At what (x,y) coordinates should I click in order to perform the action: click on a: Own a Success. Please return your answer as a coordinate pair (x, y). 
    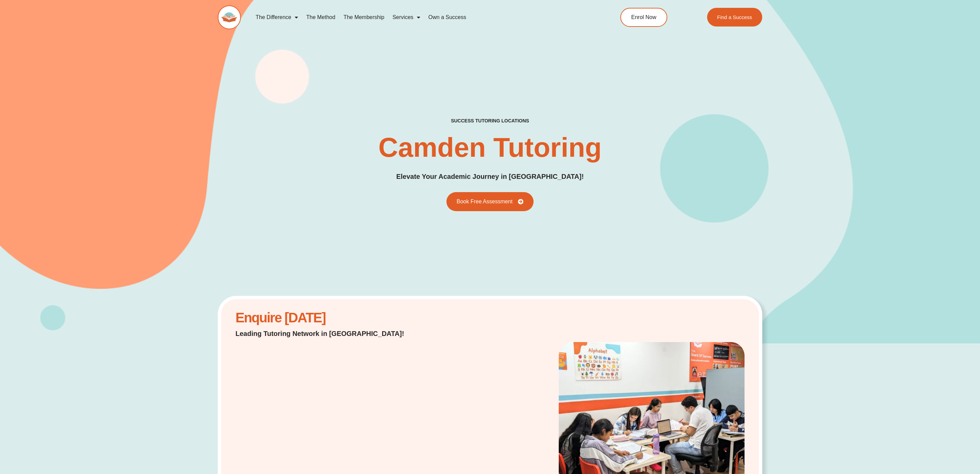
    Looking at the image, I should click on (447, 17).